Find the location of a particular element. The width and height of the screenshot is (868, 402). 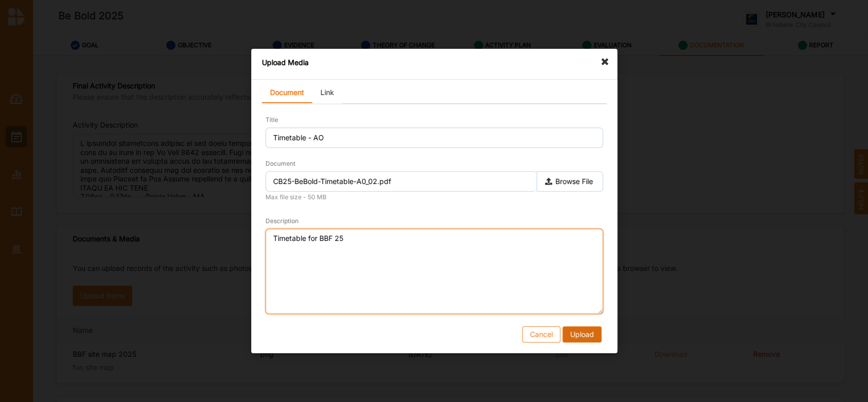

label: Document is located at coordinates (280, 164).